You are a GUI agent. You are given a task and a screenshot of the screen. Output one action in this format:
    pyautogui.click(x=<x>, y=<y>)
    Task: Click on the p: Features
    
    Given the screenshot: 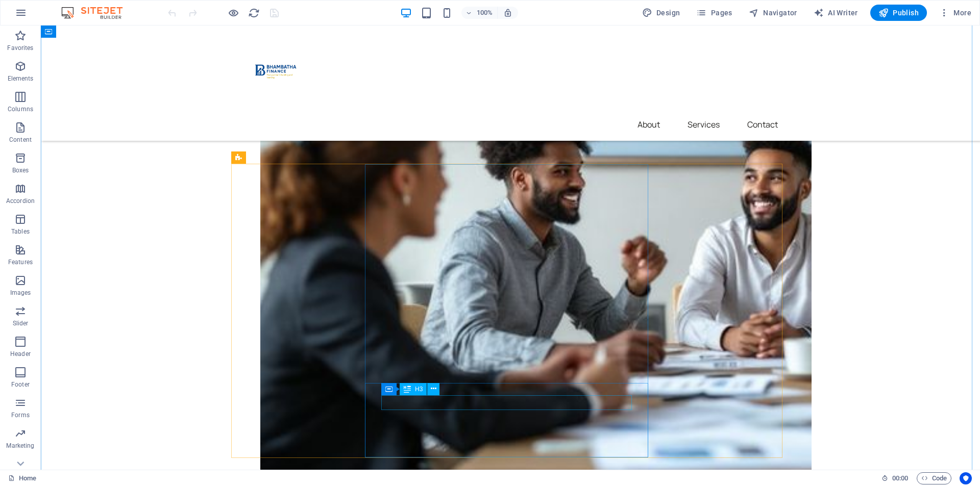 What is the action you would take?
    pyautogui.click(x=20, y=262)
    